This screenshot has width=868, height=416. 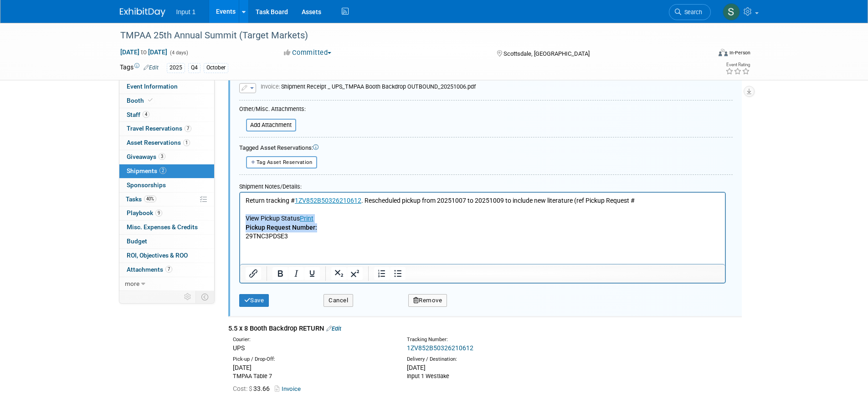 I want to click on span: 1, so click(x=187, y=142).